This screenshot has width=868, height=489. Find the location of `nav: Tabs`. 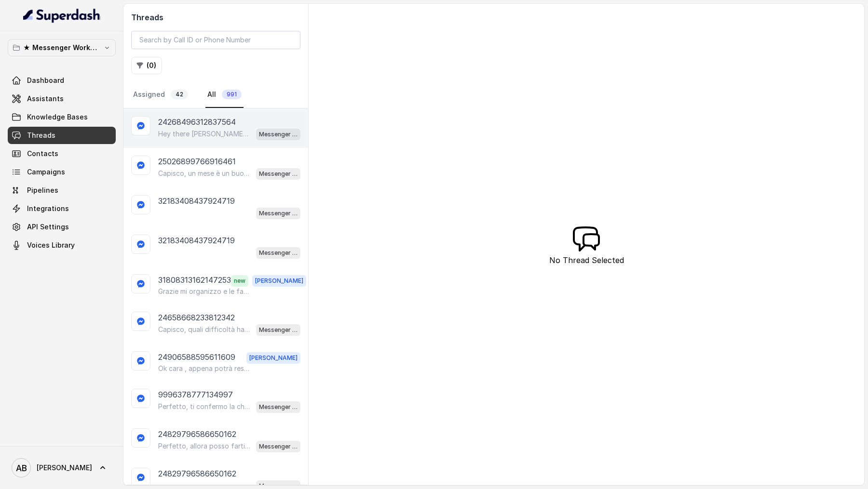

nav: Tabs is located at coordinates (215, 95).